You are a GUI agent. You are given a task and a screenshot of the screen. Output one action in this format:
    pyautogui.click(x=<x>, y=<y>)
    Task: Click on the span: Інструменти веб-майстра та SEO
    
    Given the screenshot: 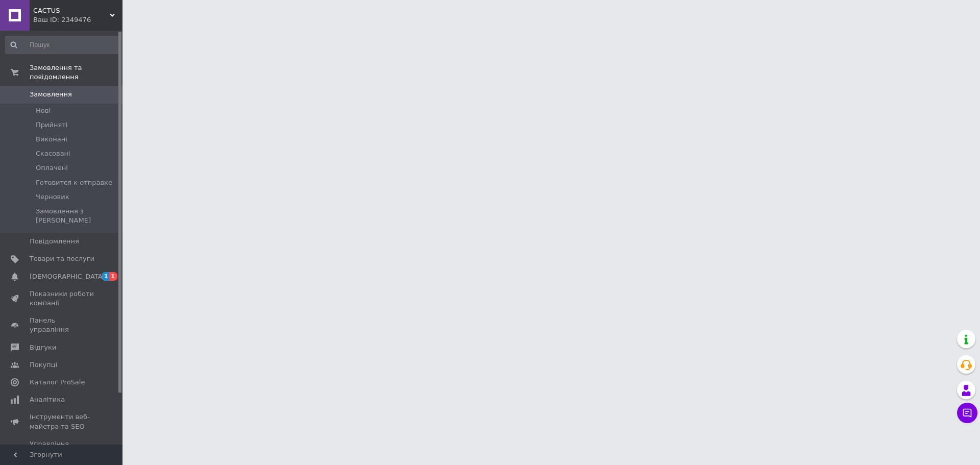 What is the action you would take?
    pyautogui.click(x=62, y=421)
    